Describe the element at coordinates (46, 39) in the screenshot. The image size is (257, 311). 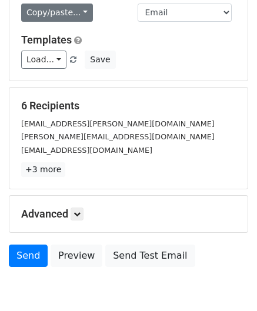
I see `a: Templates` at that location.